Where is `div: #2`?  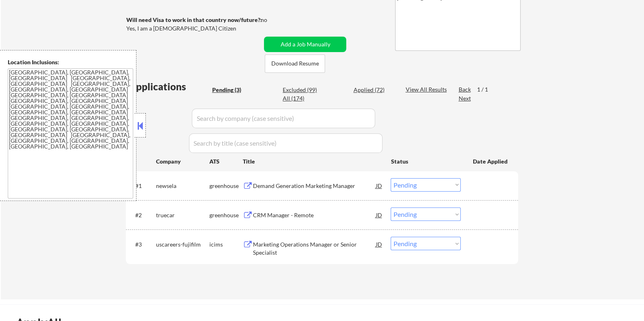 div: #2 is located at coordinates (142, 215).